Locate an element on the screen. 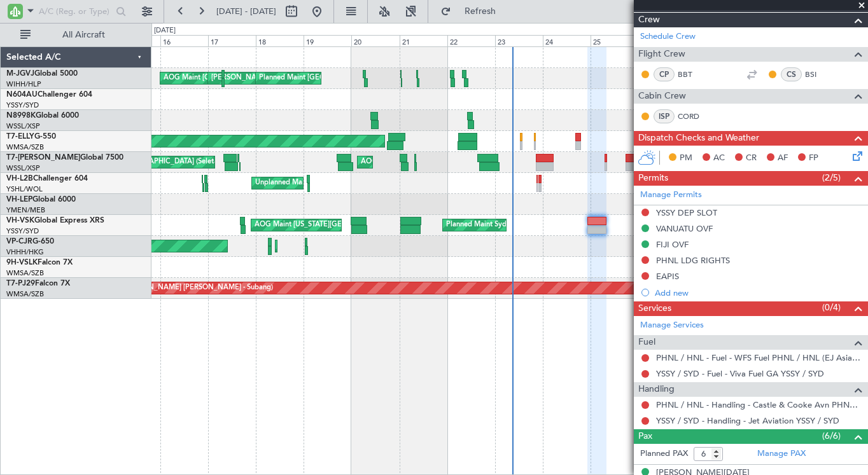 The height and width of the screenshot is (475, 868). a: VP-CJRG-650 is located at coordinates (30, 241).